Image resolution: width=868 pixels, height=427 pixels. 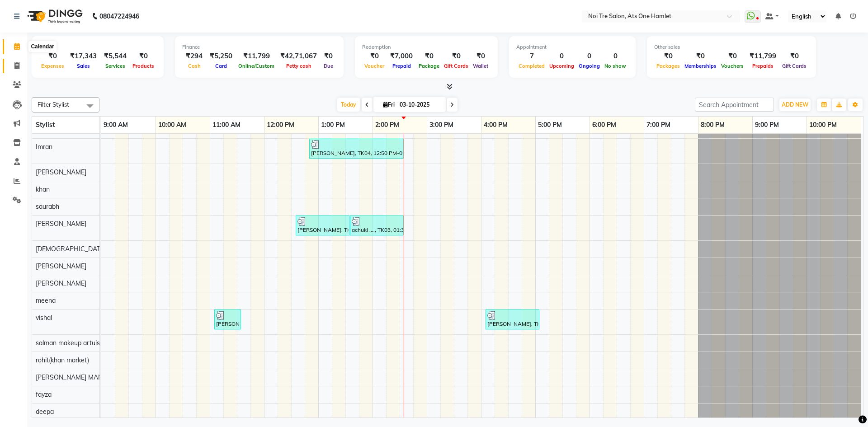 I want to click on span: No show, so click(x=615, y=66).